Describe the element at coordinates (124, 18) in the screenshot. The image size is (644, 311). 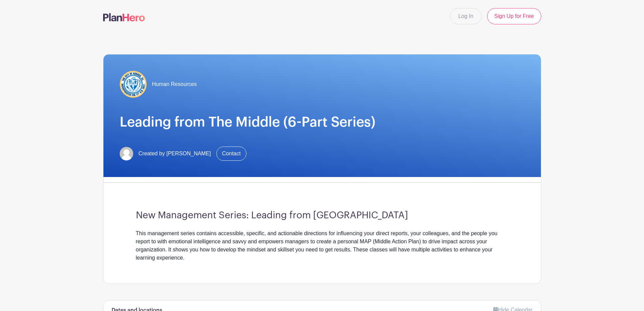
I see `img: logo-507f7623f17ff9eddc593b1ce0a138ce2505c220e1c5a4e2b4648c50719b7d32.svg` at that location.